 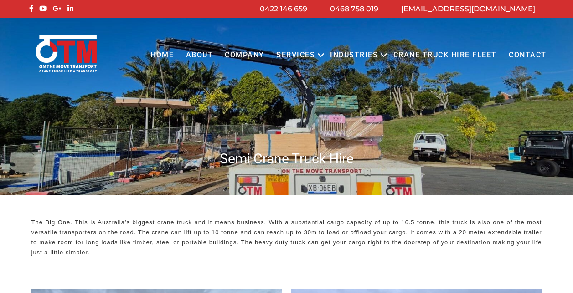 What do you see at coordinates (527, 55) in the screenshot?
I see `a: Contact` at bounding box center [527, 55].